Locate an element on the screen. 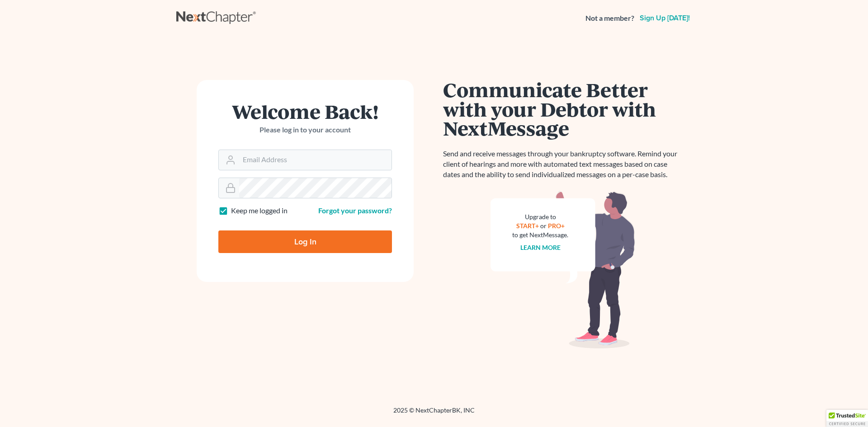 This screenshot has height=427, width=868. a: Learn more is located at coordinates (540, 247).